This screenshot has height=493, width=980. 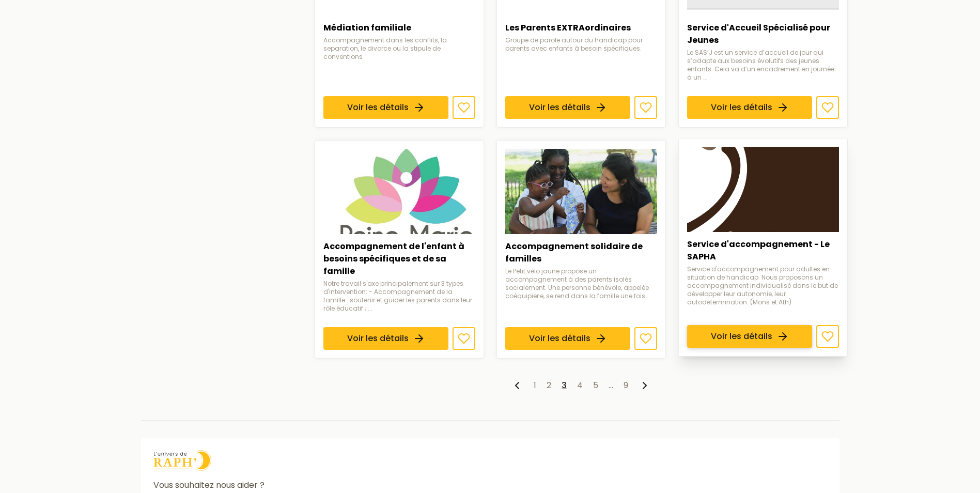 What do you see at coordinates (549, 385) in the screenshot?
I see `a: 2` at bounding box center [549, 385].